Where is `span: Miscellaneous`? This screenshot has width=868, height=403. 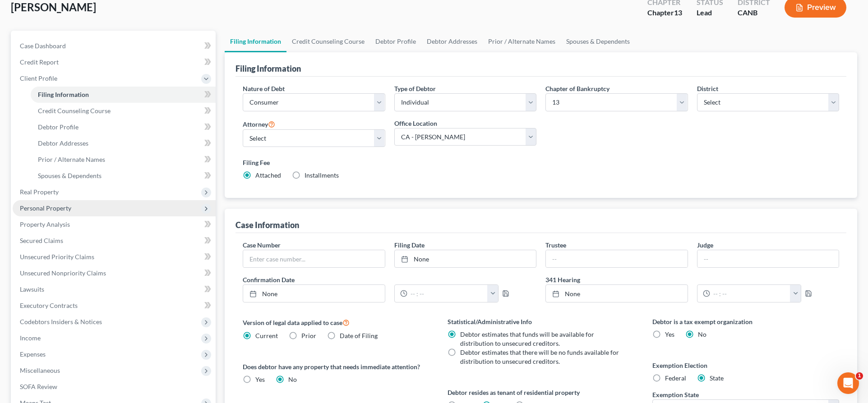
span: Miscellaneous is located at coordinates (40, 370).